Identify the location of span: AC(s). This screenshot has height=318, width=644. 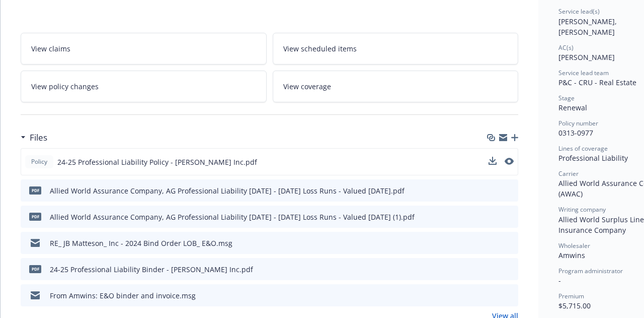
(566, 47).